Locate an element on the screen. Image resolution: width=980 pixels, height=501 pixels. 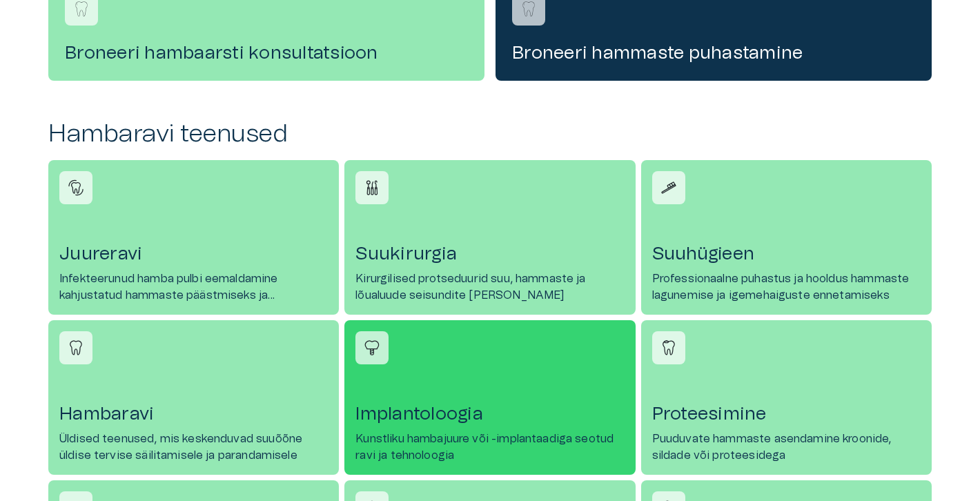
h4: Juureravi is located at coordinates (194, 254).